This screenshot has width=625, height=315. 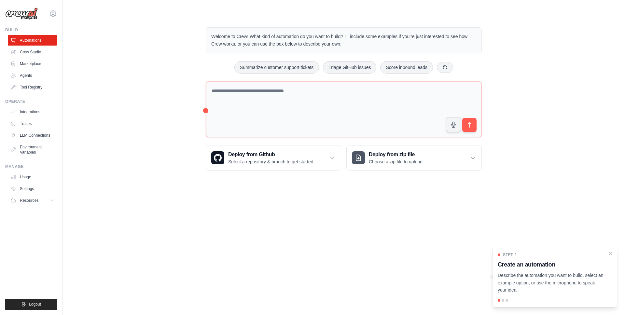 What do you see at coordinates (271, 162) in the screenshot?
I see `p: Select a repository & branch to get started.` at bounding box center [271, 162].